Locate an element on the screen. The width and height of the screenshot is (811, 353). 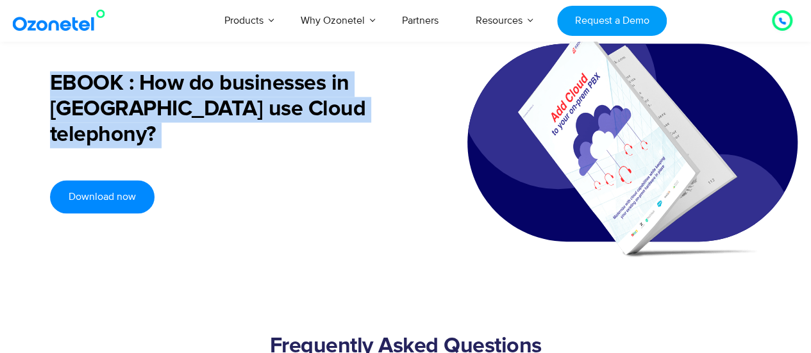
a: Request a Demo is located at coordinates (612, 21).